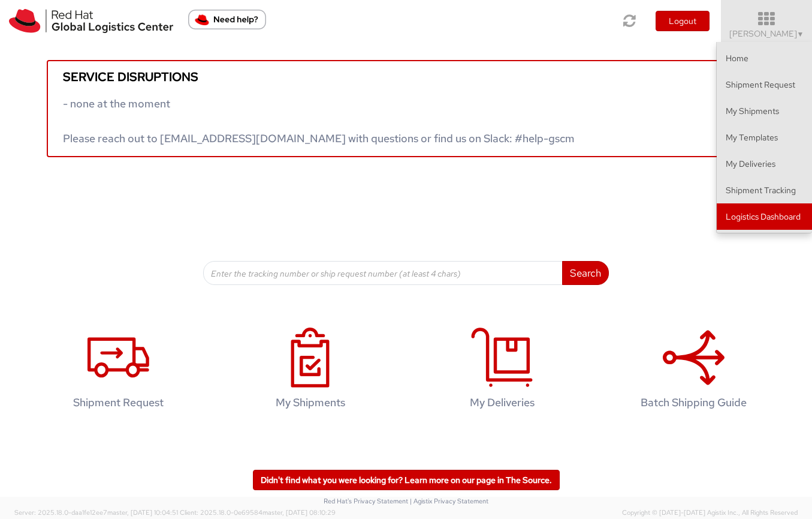 The image size is (812, 519). I want to click on a: Shipment Tracking, so click(764, 190).